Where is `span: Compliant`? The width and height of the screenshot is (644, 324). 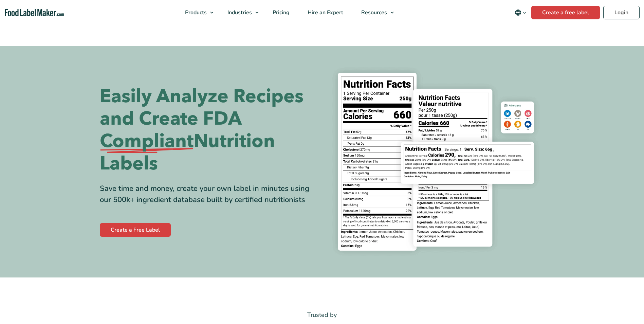
span: Compliant is located at coordinates (147, 141).